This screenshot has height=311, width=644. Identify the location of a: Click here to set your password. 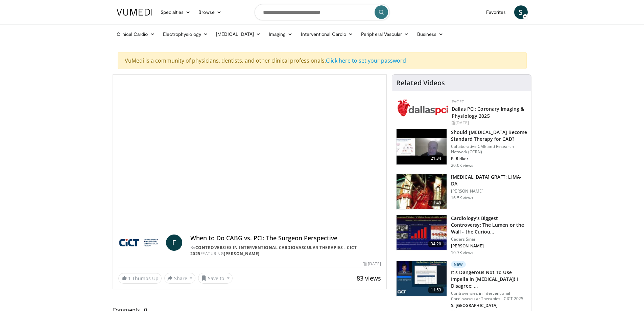
(366, 61).